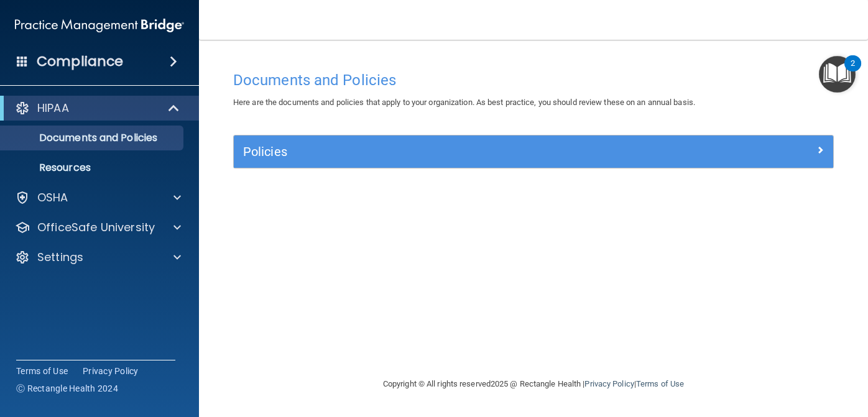 This screenshot has width=868, height=417. Describe the element at coordinates (53, 108) in the screenshot. I see `p: HIPAA` at that location.